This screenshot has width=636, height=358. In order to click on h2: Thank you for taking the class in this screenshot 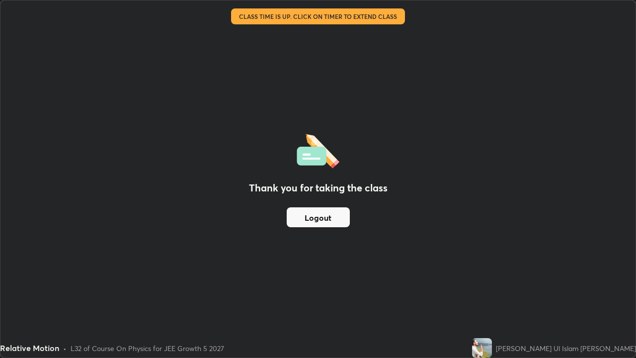, I will do `click(318, 188)`.